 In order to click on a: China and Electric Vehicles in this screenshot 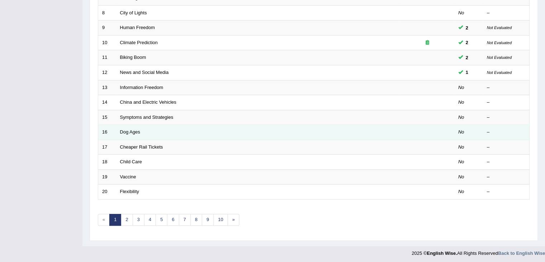, I will do `click(148, 102)`.